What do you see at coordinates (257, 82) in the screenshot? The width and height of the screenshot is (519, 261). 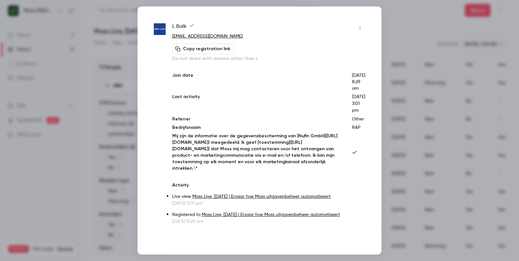 I see `p: Join date` at bounding box center [257, 82].